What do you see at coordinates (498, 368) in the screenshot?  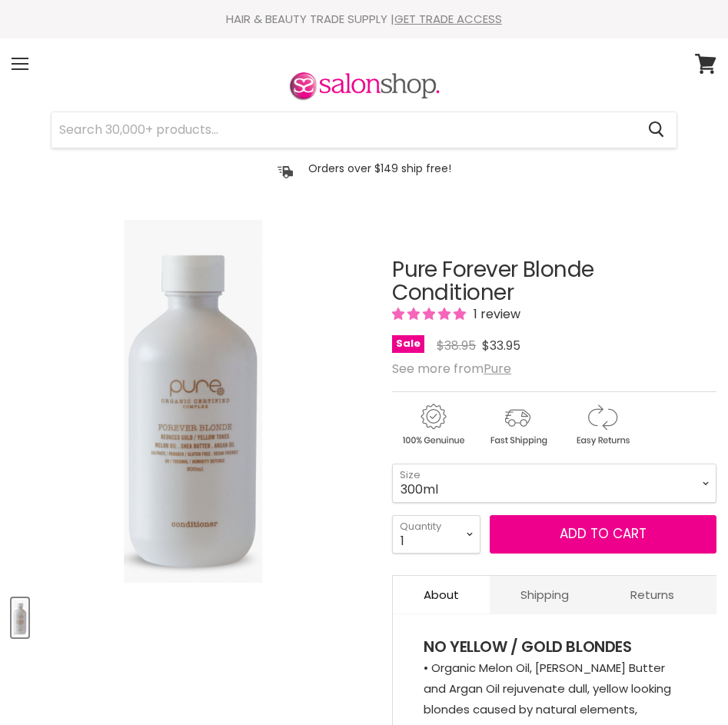 I see `a: Pure` at bounding box center [498, 368].